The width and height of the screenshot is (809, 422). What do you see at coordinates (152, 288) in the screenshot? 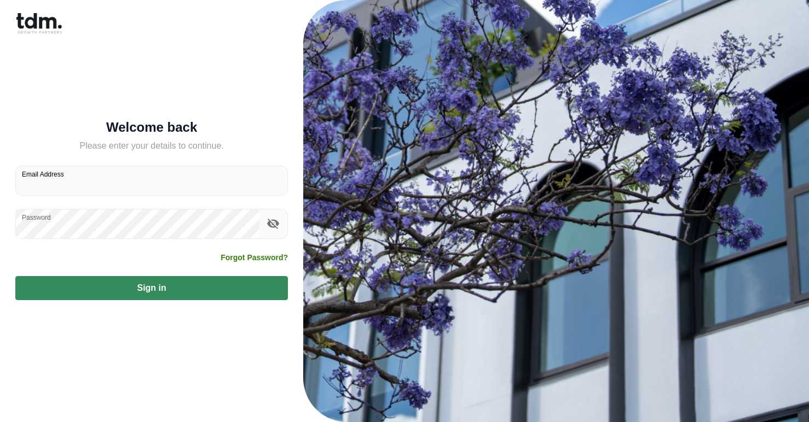
I see `button: Sign in` at bounding box center [152, 288].